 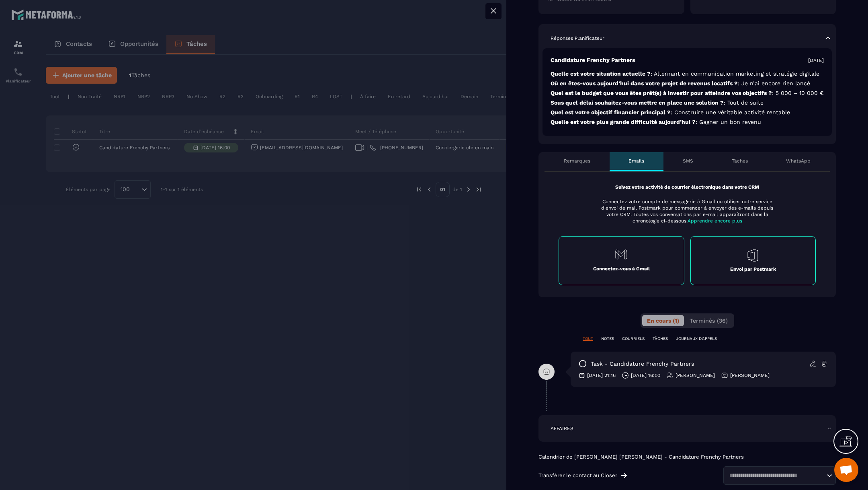 What do you see at coordinates (846, 470) in the screenshot?
I see `div: Ouvrir le chat` at bounding box center [846, 470].